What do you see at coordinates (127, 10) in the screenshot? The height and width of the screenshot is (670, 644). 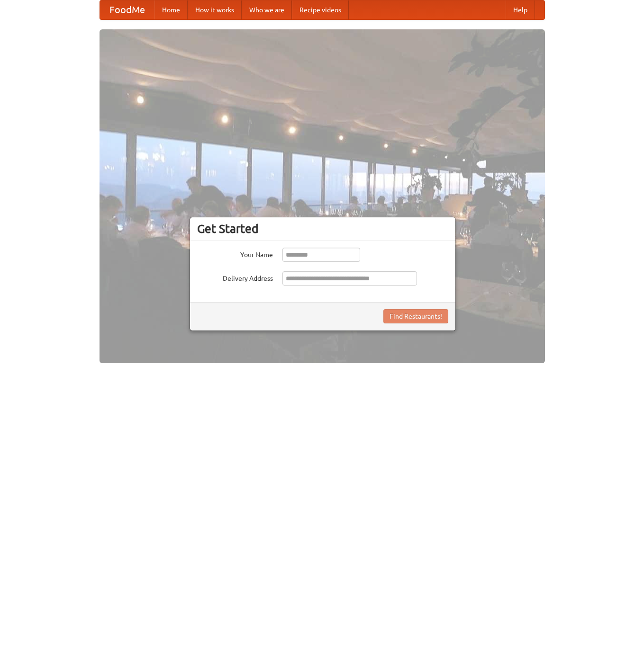 I see `a: FoodMe` at bounding box center [127, 10].